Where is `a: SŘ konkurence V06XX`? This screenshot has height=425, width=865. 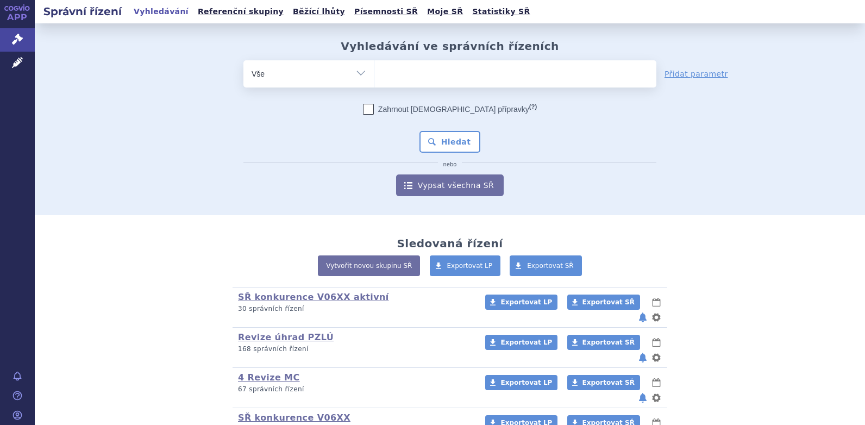
a: SŘ konkurence V06XX is located at coordinates (294, 417).